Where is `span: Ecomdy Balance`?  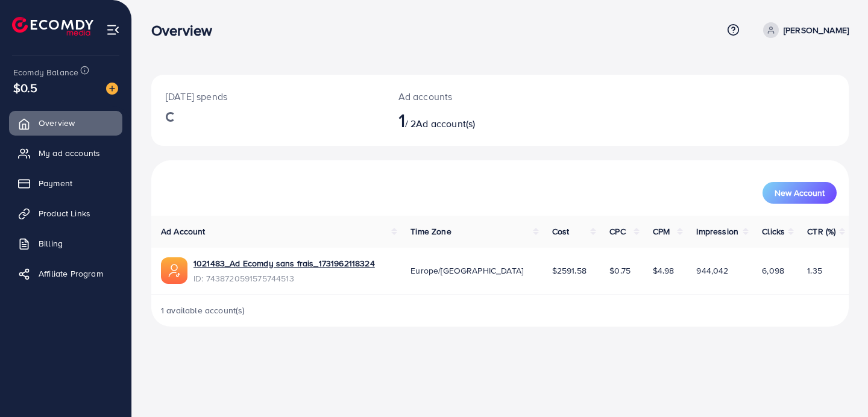 span: Ecomdy Balance is located at coordinates (46, 72).